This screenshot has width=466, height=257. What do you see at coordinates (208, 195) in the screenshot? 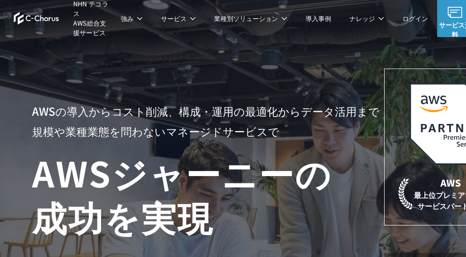
I see `h1: AWS ジャーニーの 成功を実現` at bounding box center [208, 195].